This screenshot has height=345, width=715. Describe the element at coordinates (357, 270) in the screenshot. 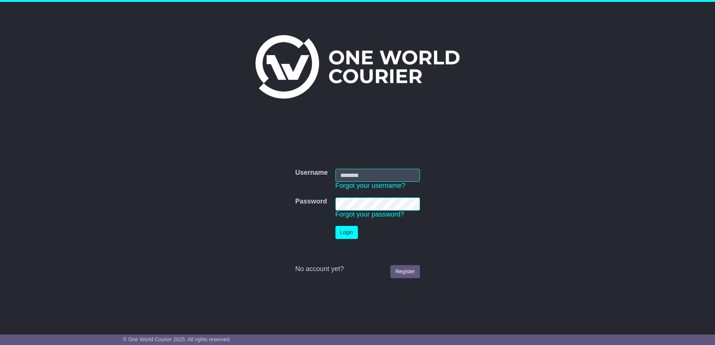

I see `div: No account yet?` at that location.